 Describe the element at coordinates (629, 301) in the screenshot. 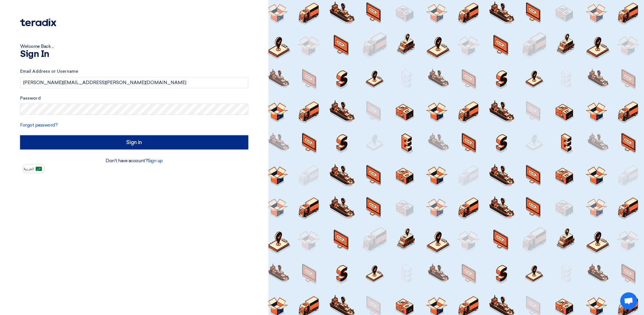

I see `a: Open chat` at that location.